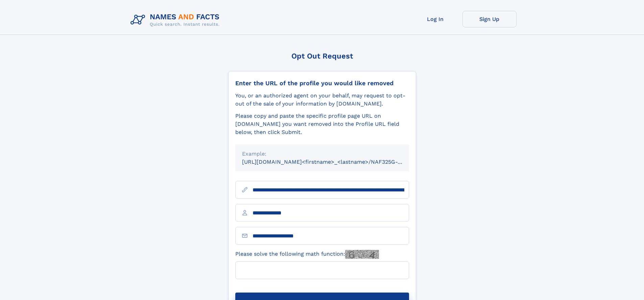 This screenshot has height=300, width=644. What do you see at coordinates (322, 100) in the screenshot?
I see `div: You, or an authorized agent on your behalf, may request to opt-out of the sale of your informatio...` at bounding box center [322, 100].